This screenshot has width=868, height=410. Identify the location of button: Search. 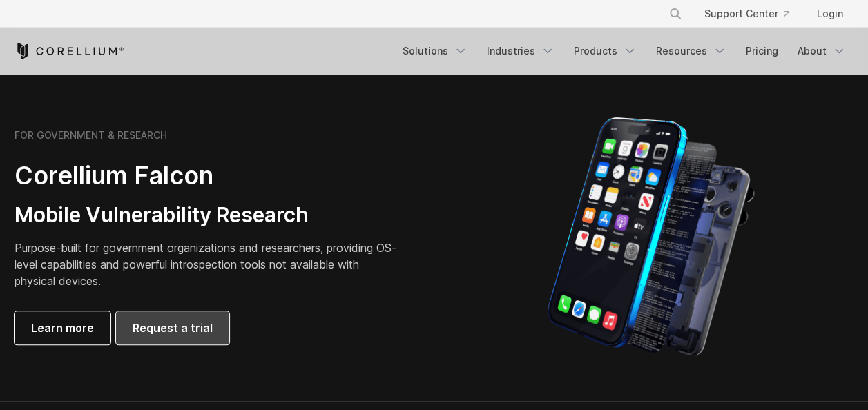
(675, 14).